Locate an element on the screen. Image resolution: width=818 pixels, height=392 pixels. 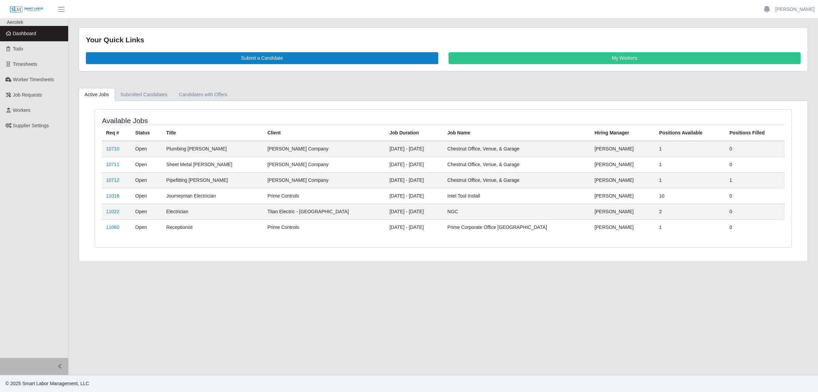
span: Workers is located at coordinates (22, 110).